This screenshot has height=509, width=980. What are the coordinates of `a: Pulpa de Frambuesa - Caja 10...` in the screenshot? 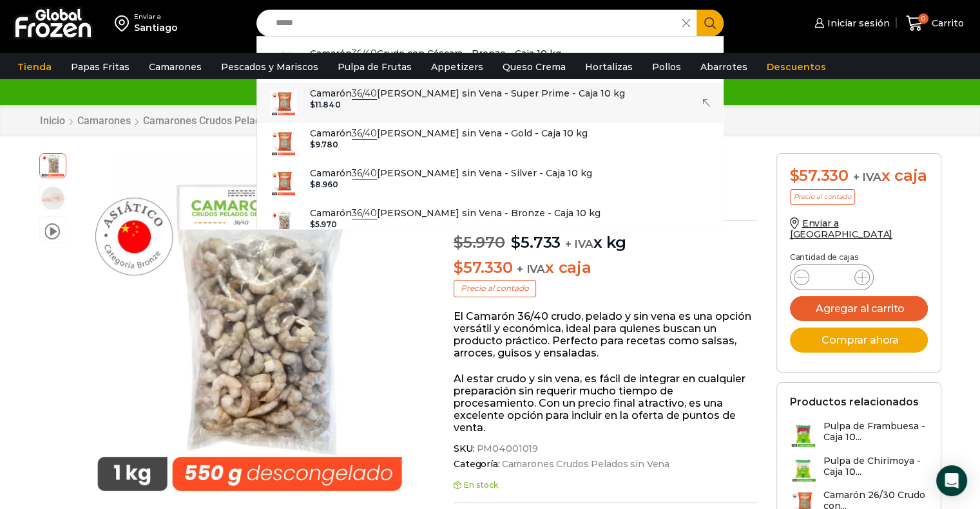 It's located at (859, 435).